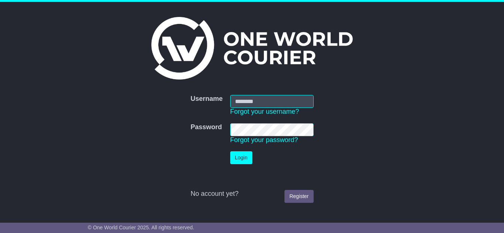 This screenshot has width=504, height=233. I want to click on label: Password, so click(206, 128).